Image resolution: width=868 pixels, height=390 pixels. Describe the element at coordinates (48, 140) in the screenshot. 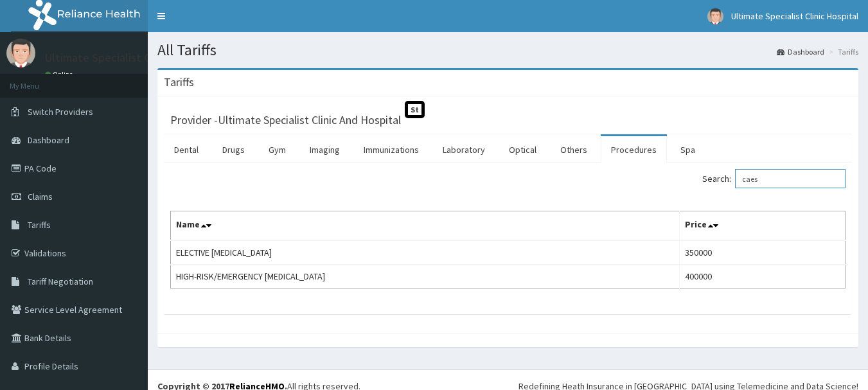

I see `span: Dashboard` at that location.